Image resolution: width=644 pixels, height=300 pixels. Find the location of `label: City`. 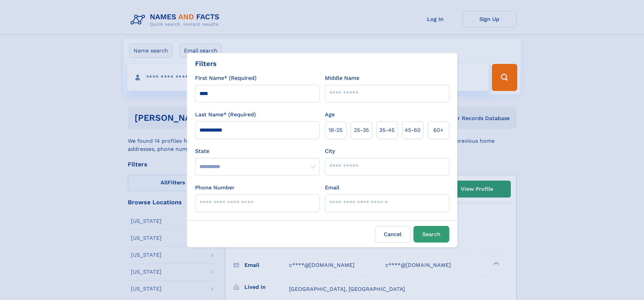

label: City is located at coordinates (330, 151).